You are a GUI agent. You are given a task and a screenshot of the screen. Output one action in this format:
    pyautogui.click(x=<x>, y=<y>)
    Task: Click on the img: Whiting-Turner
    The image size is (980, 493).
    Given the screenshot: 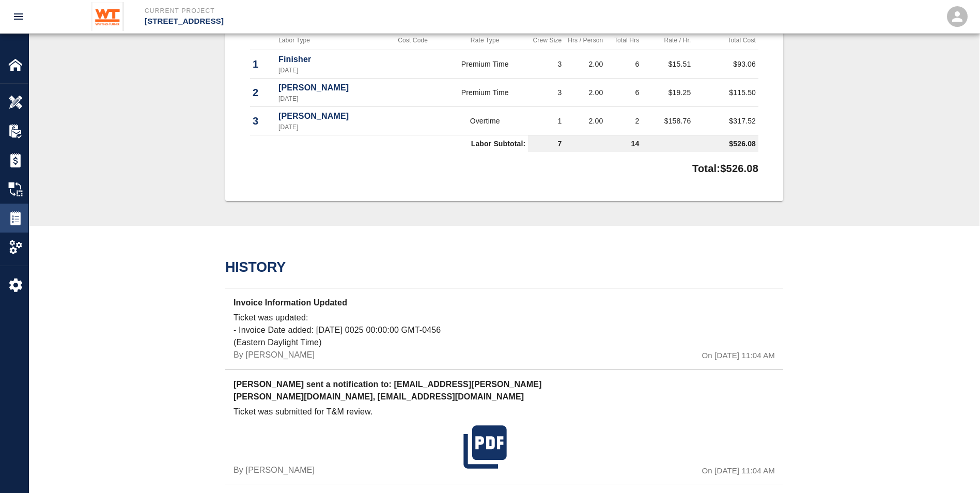 What is the action you would take?
    pyautogui.click(x=107, y=16)
    